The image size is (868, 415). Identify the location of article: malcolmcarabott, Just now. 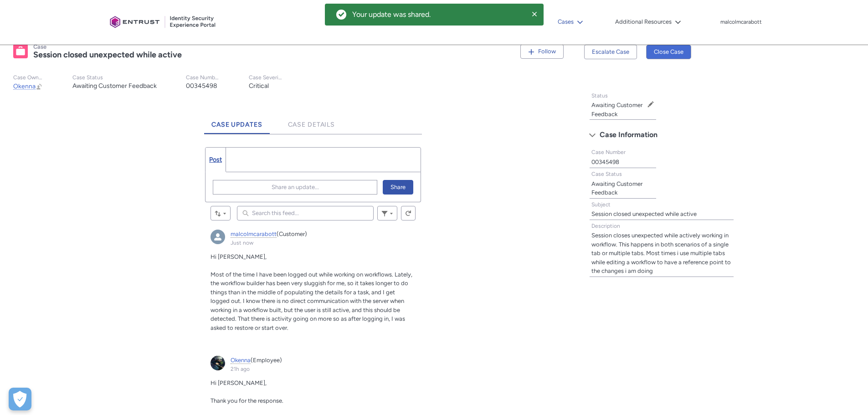
(313, 284).